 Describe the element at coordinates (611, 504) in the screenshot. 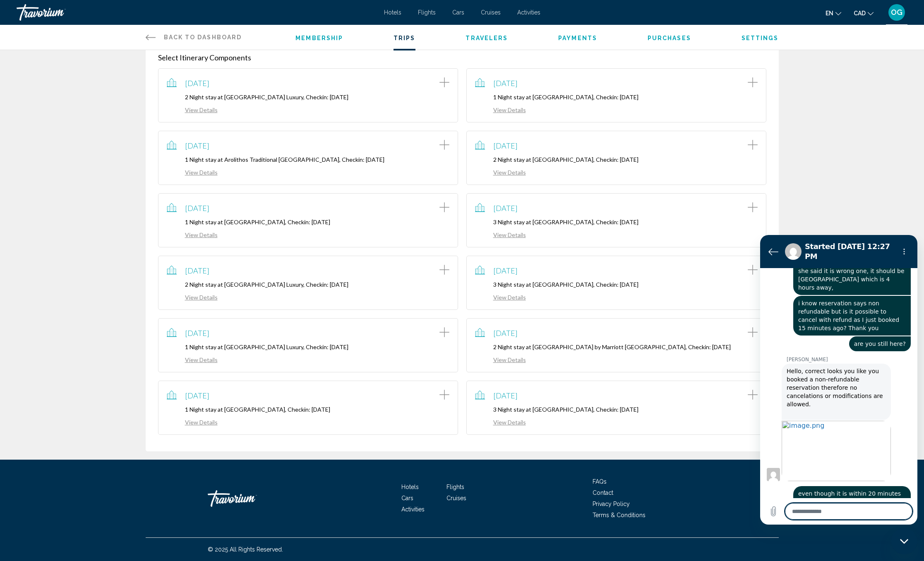

I see `span: Privacy Policy` at that location.